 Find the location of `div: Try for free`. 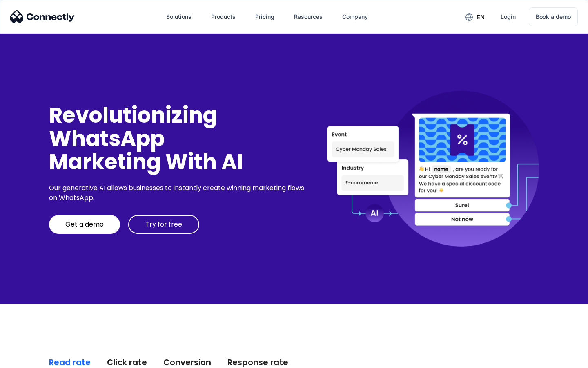

div: Try for free is located at coordinates (163, 224).